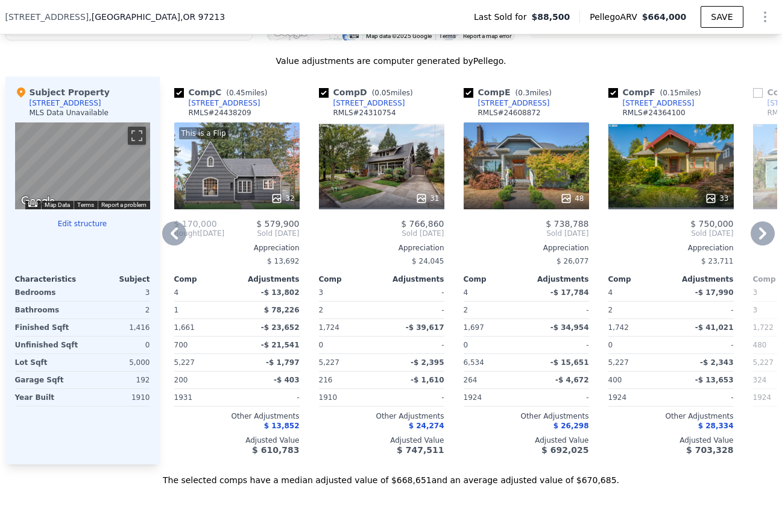 This screenshot has width=782, height=532. I want to click on div: RMLS # 24438209, so click(220, 113).